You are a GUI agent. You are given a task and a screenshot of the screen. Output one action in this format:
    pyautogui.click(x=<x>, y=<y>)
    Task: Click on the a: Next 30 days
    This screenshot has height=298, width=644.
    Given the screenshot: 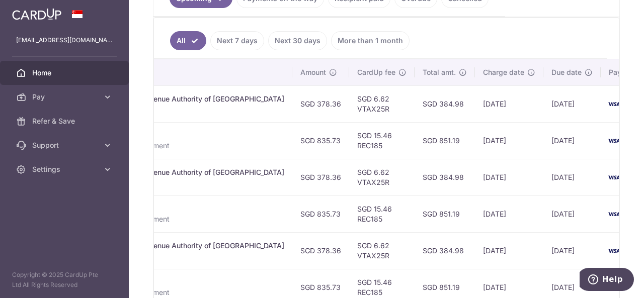 What is the action you would take?
    pyautogui.click(x=297, y=40)
    